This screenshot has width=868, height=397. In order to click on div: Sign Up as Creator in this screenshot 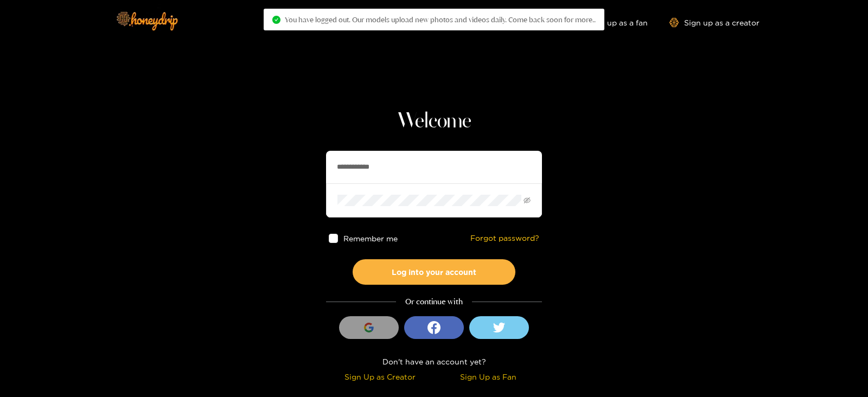, I will do `click(380, 376)`.